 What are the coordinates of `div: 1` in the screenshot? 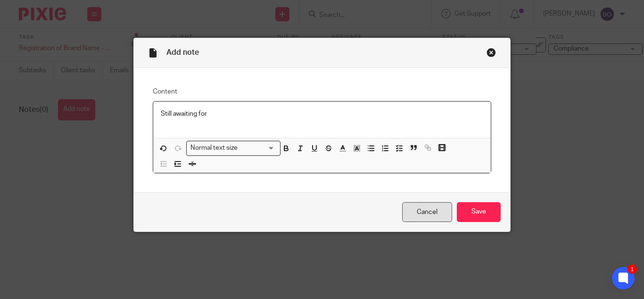 It's located at (633, 269).